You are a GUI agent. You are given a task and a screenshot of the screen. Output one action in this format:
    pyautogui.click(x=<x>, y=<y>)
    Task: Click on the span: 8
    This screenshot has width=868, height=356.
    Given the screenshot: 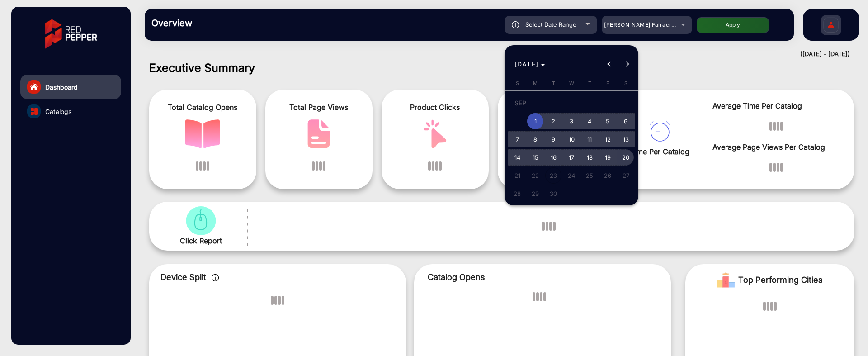 What is the action you would take?
    pyautogui.click(x=535, y=139)
    